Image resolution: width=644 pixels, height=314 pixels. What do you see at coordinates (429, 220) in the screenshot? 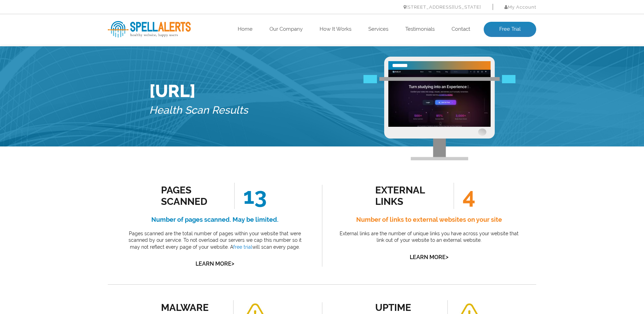
I see `h4: Number of links to external websites on your site` at bounding box center [429, 220].